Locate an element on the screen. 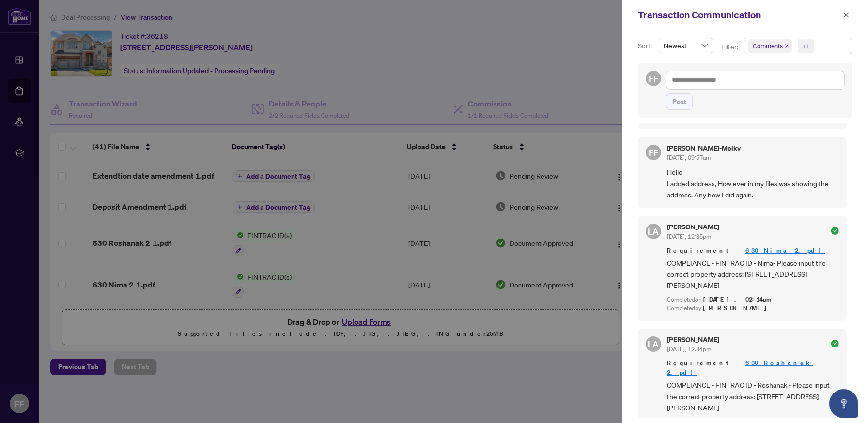  button: Open asap is located at coordinates (844, 404).